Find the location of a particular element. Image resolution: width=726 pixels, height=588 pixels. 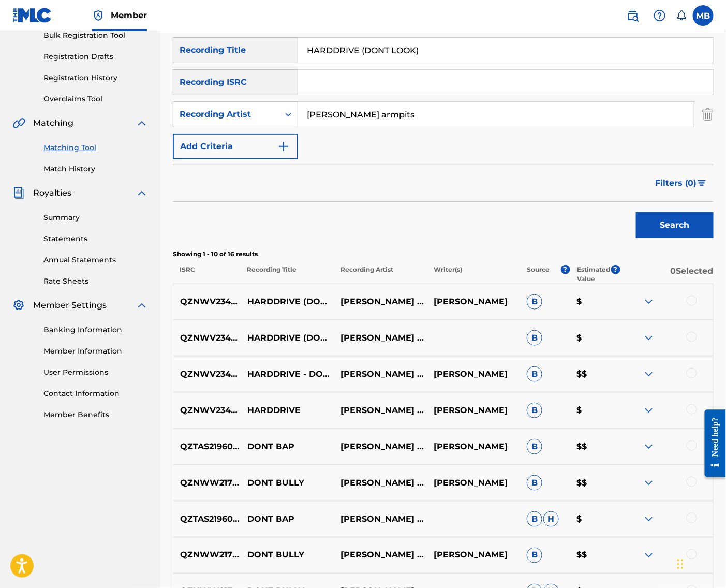

img: Top Rightsholder is located at coordinates (98, 16).